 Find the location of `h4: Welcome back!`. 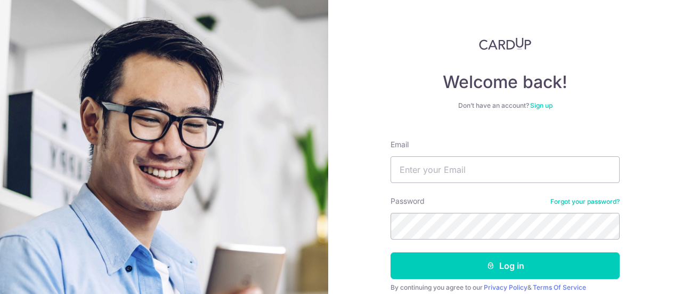

h4: Welcome back! is located at coordinates (505, 82).